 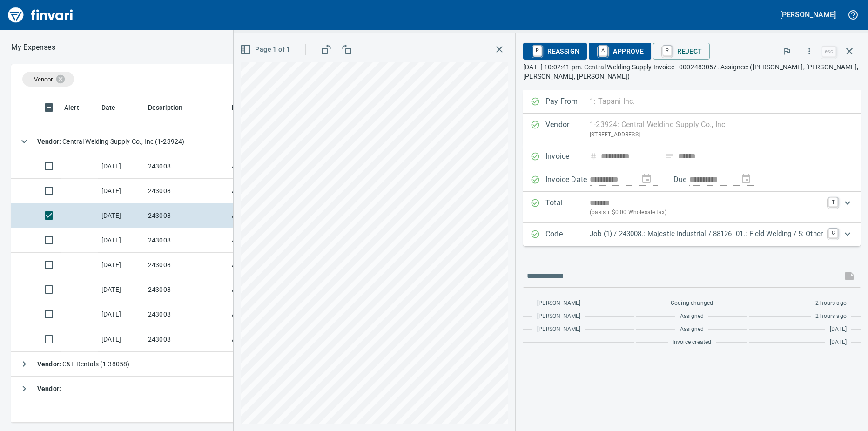 I want to click on span: Page 1 of 1, so click(x=266, y=49).